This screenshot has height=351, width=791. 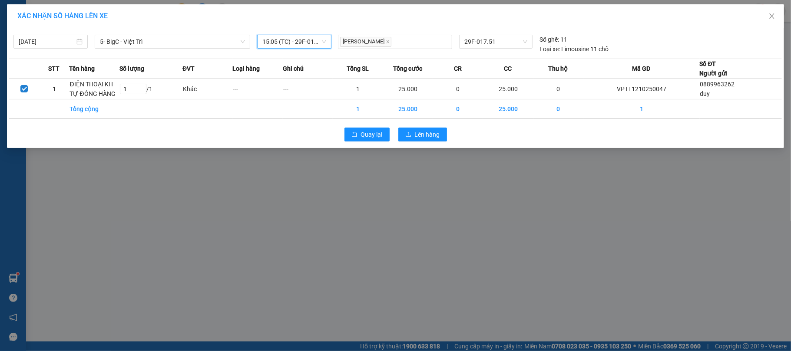 What do you see at coordinates (207, 89) in the screenshot?
I see `td: Khác` at bounding box center [207, 89].